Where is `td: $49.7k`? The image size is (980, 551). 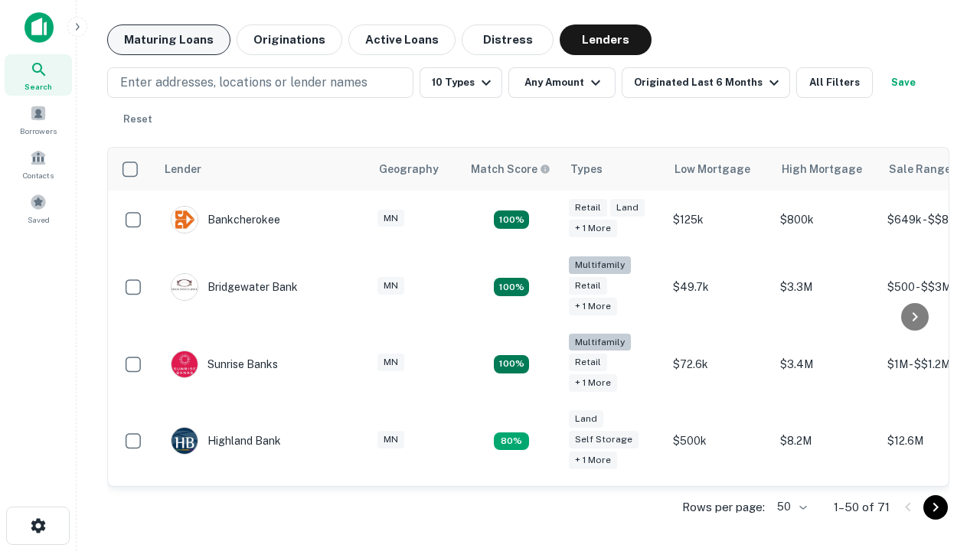
td: $49.7k is located at coordinates (719, 287).